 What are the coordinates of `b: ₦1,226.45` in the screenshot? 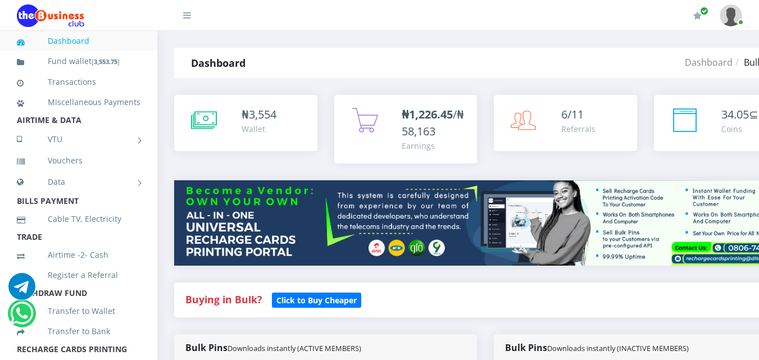 It's located at (427, 114).